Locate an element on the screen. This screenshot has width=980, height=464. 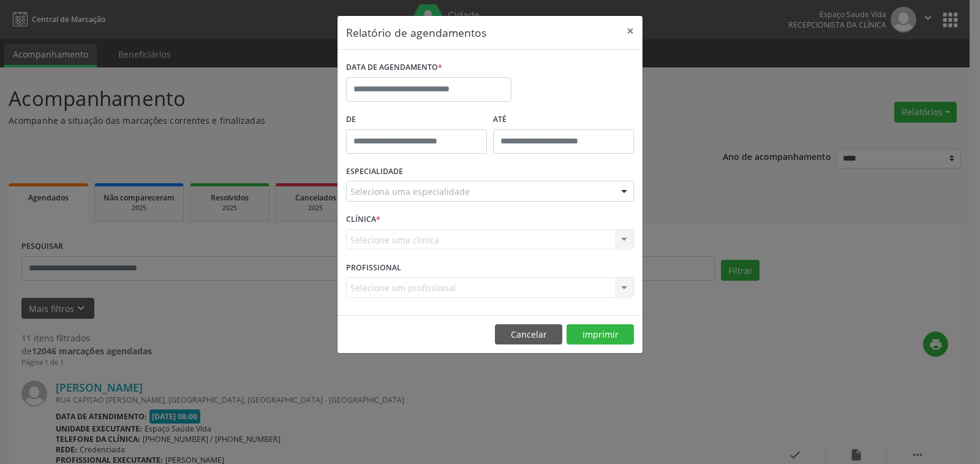
button: Imprimir is located at coordinates (600, 335).